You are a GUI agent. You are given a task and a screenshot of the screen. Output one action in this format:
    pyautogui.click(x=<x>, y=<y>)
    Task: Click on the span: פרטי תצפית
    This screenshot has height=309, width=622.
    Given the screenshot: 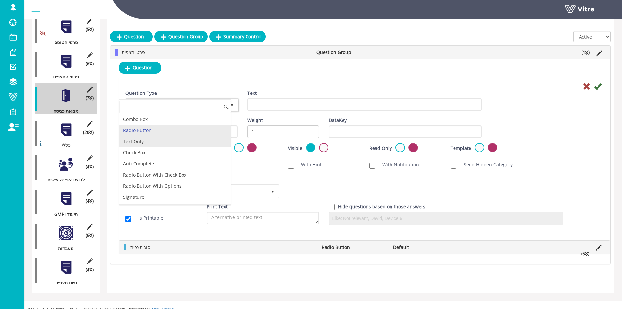 What is the action you would take?
    pyautogui.click(x=133, y=52)
    